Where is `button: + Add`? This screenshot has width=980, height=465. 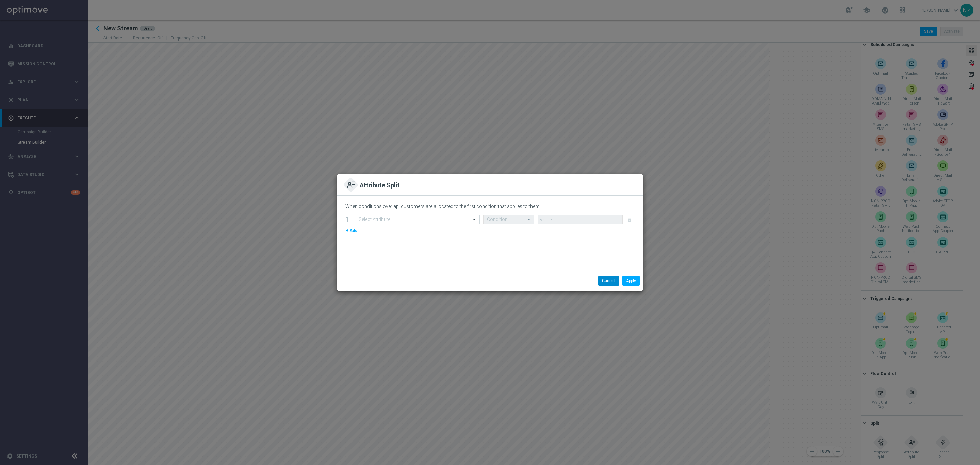
button: + Add is located at coordinates (351, 230).